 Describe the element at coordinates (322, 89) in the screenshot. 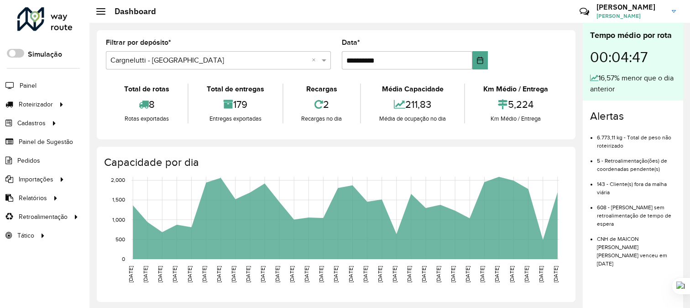

I see `div: Recargas` at that location.